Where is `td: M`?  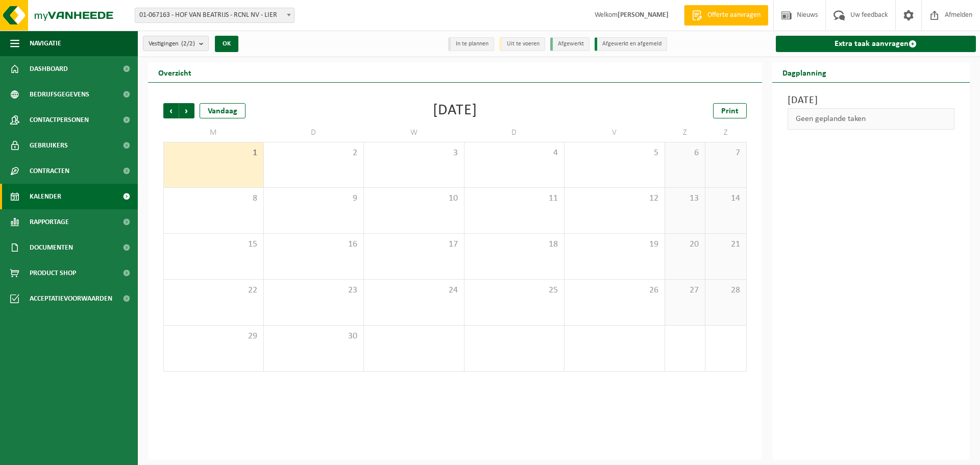 td: M is located at coordinates (213, 132).